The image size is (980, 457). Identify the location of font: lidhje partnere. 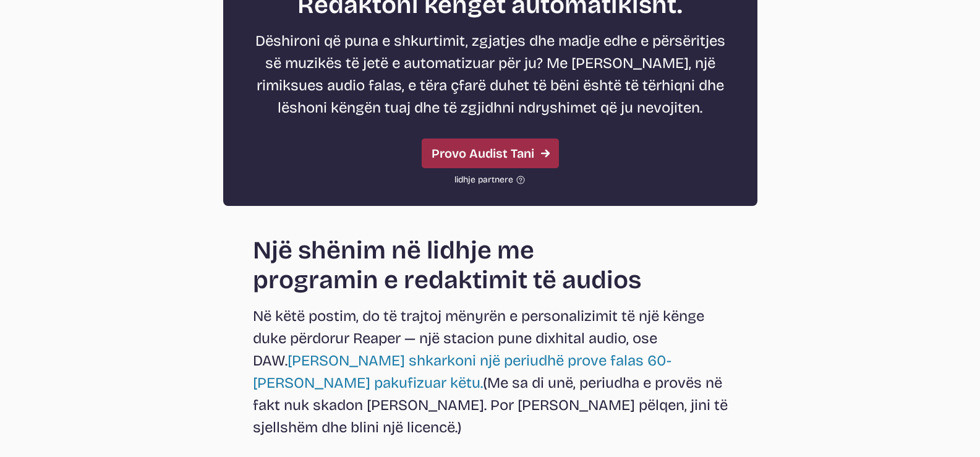
(483, 179).